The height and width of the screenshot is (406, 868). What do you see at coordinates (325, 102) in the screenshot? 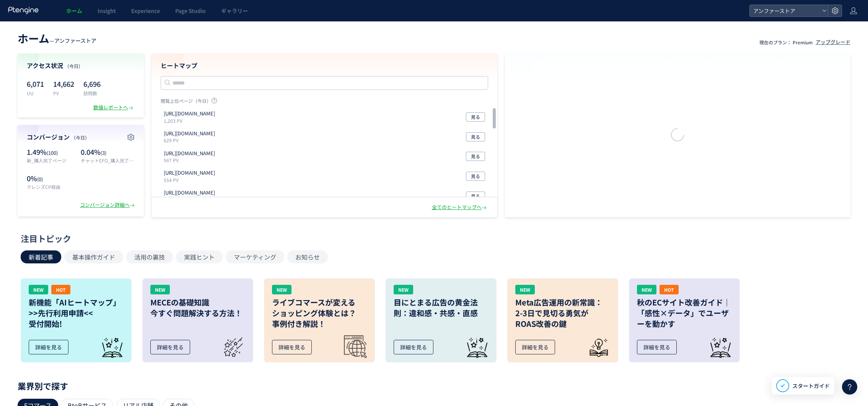
I see `p: 閲覧上位ページ（今日）` at bounding box center [325, 102].